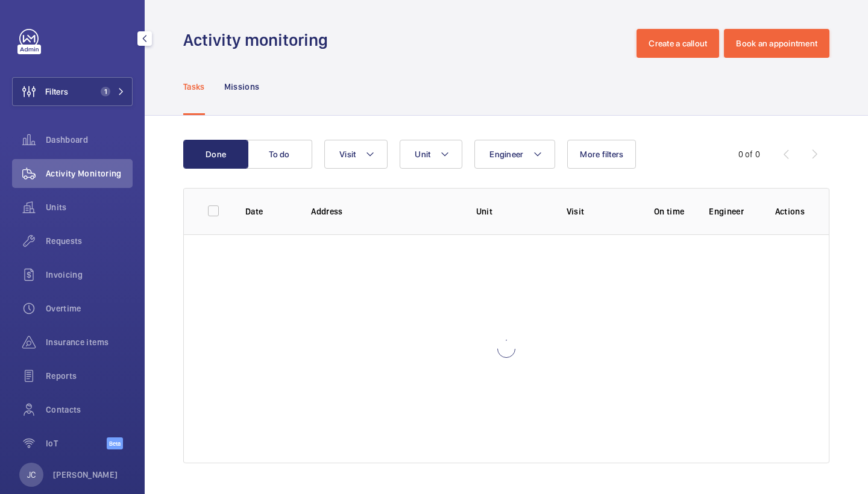 The image size is (868, 494). Describe the element at coordinates (790, 211) in the screenshot. I see `p: Actions` at that location.